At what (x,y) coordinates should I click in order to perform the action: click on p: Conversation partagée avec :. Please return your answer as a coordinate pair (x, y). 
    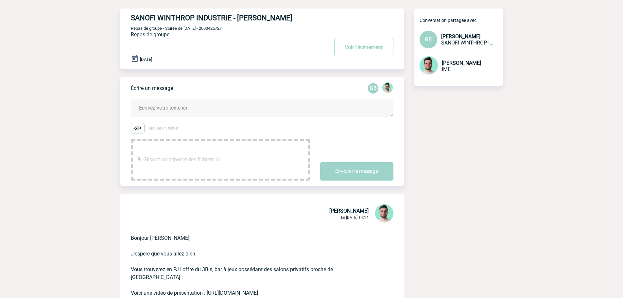
    Looking at the image, I should click on (461, 20).